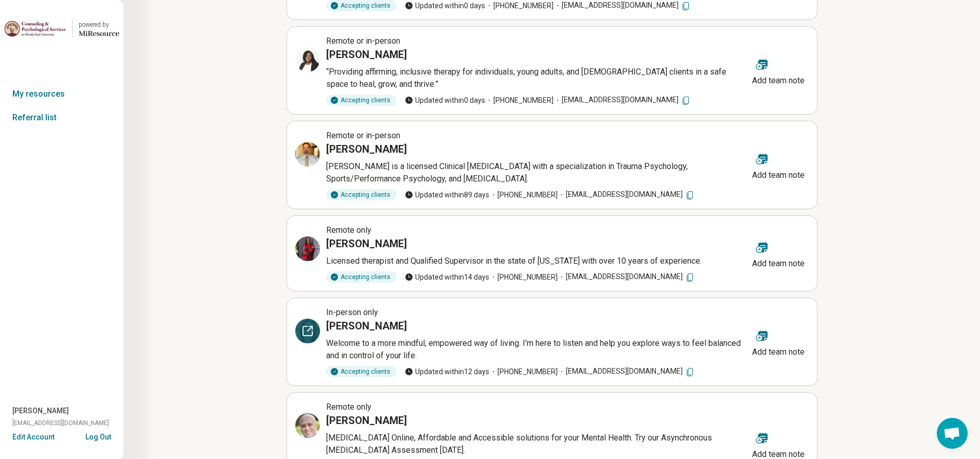  What do you see at coordinates (447, 277) in the screenshot?
I see `span: Updated within 14 days` at bounding box center [447, 277].